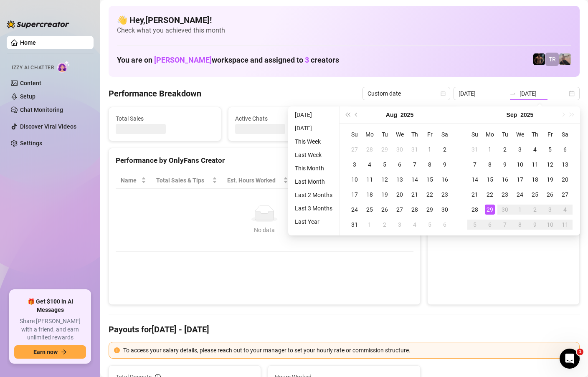 Image resolution: width=588 pixels, height=377 pixels. Describe the element at coordinates (41, 110) in the screenshot. I see `a: Chat Monitoring` at that location.